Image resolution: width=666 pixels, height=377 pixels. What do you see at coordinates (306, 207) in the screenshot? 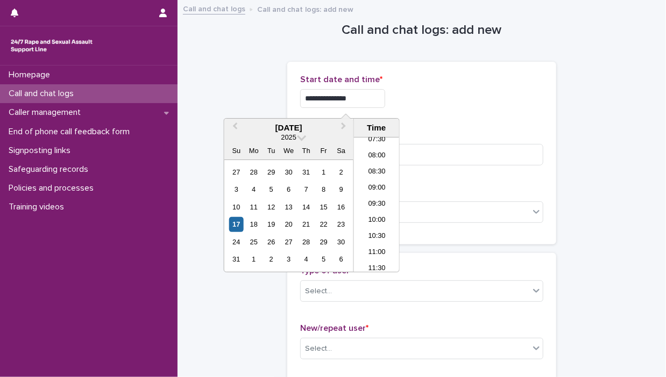
I see `div: Choose Thursday, August 14th, 2025` at bounding box center [306, 207].